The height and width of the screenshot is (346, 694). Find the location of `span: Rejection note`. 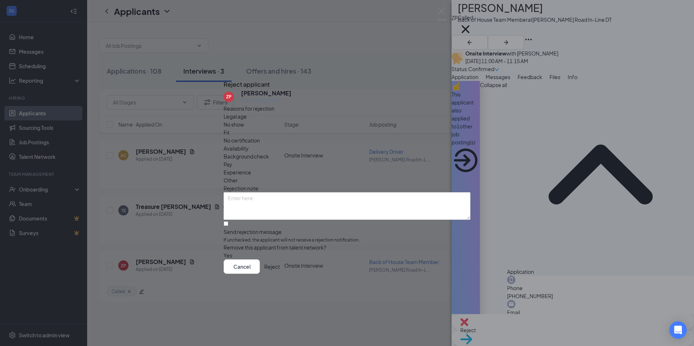

span: Rejection note is located at coordinates (241, 188).